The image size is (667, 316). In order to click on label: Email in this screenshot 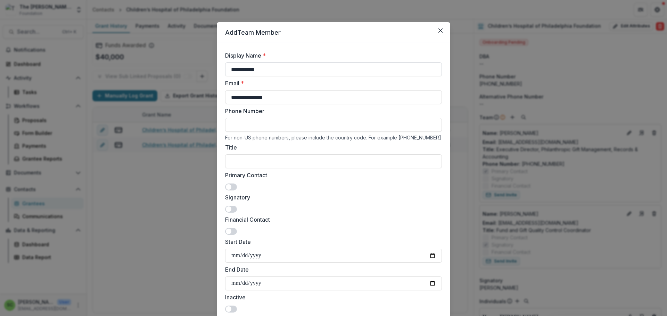, I will do `click(331, 83)`.